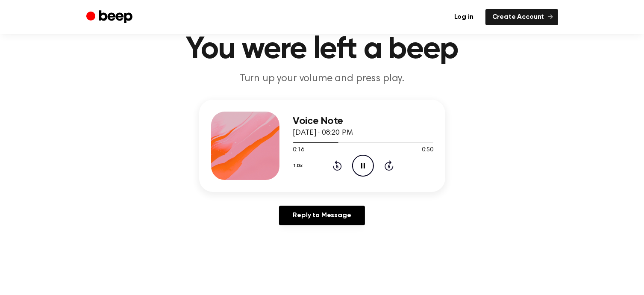 This screenshot has height=295, width=644. Describe the element at coordinates (300, 166) in the screenshot. I see `button: 1.0x` at that location.